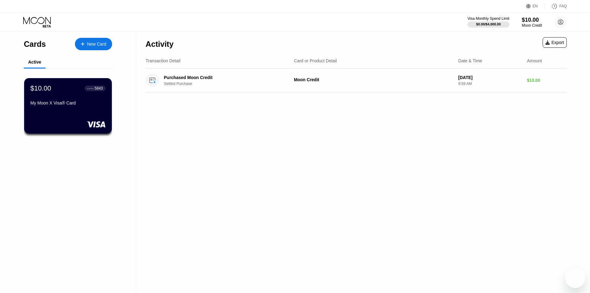  I want to click on div: Activity, so click(160, 44).